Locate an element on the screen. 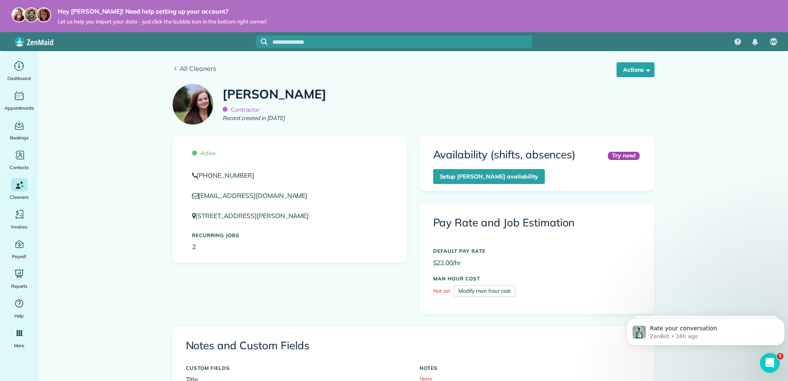 The image size is (788, 381). span: Payroll is located at coordinates (19, 256).